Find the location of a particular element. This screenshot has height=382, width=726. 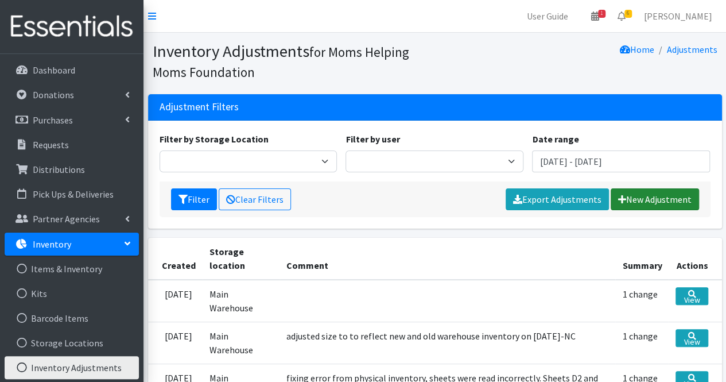

p: Pick Ups & Deliveries is located at coordinates (73, 194).